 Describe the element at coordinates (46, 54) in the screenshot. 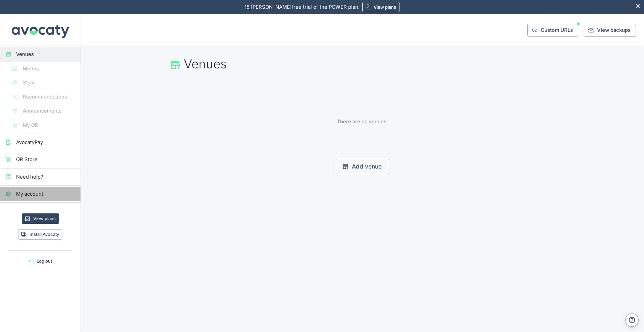

I see `span: Venues` at that location.